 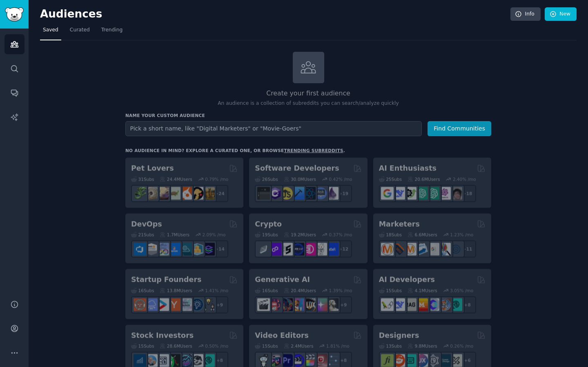 What do you see at coordinates (208, 305) in the screenshot?
I see `img: growmybusiness` at bounding box center [208, 305].